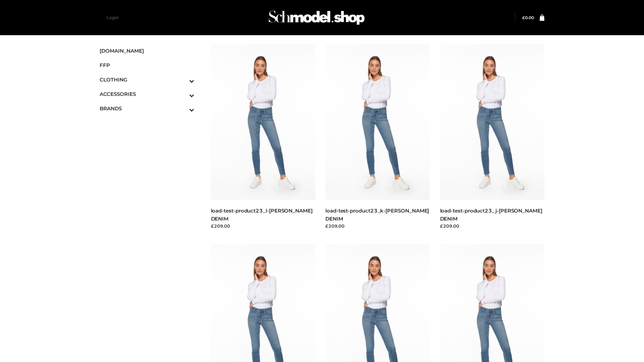 This screenshot has width=644, height=362. I want to click on a: ACCESSORIESToggle Submenu, so click(147, 94).